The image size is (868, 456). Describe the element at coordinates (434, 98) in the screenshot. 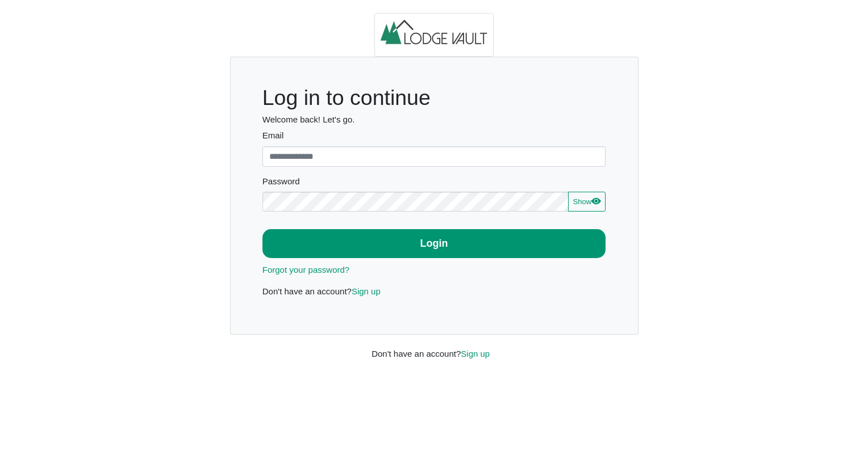

I see `h1: Log in to continue` at that location.